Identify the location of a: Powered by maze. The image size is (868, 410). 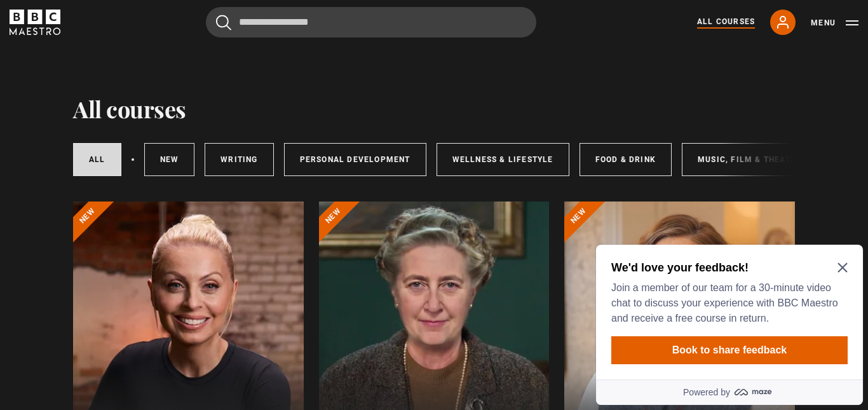
(138, 153).